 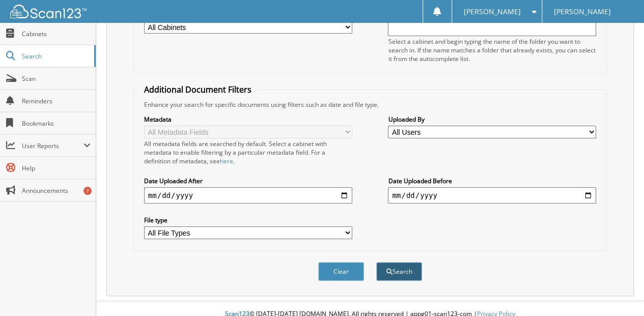 What do you see at coordinates (371, 104) in the screenshot?
I see `div: Enhance your search for specific documents using filters such as date and file type.` at bounding box center [371, 104].